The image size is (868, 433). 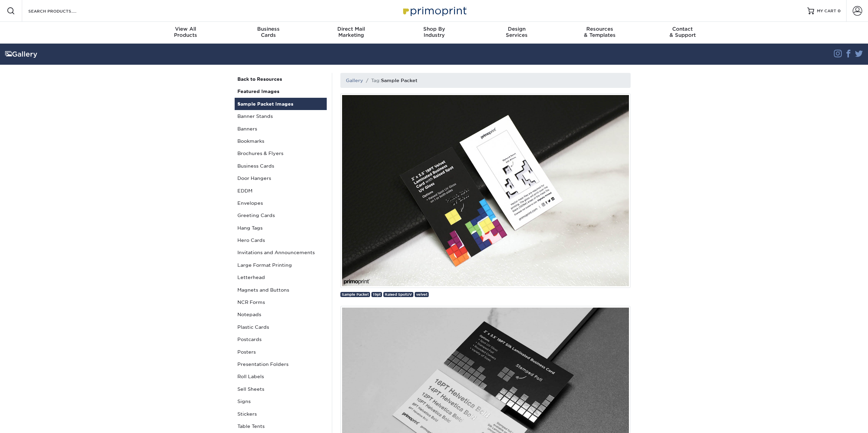 I want to click on a: Back to Resources, so click(x=281, y=79).